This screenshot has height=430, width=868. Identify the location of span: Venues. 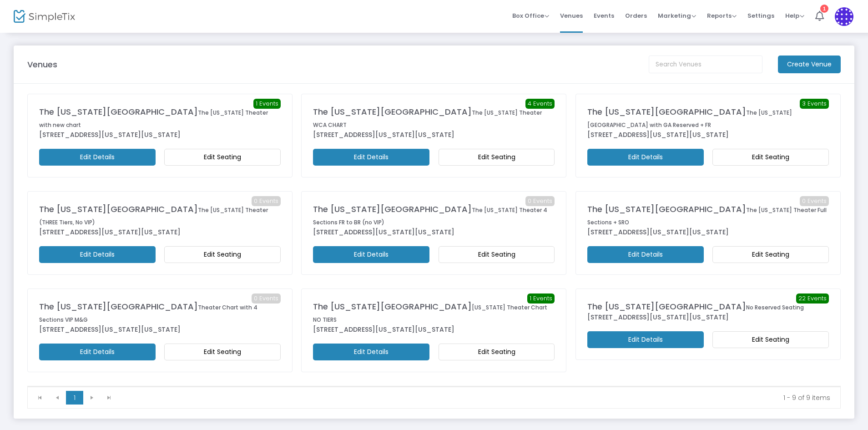
(571, 16).